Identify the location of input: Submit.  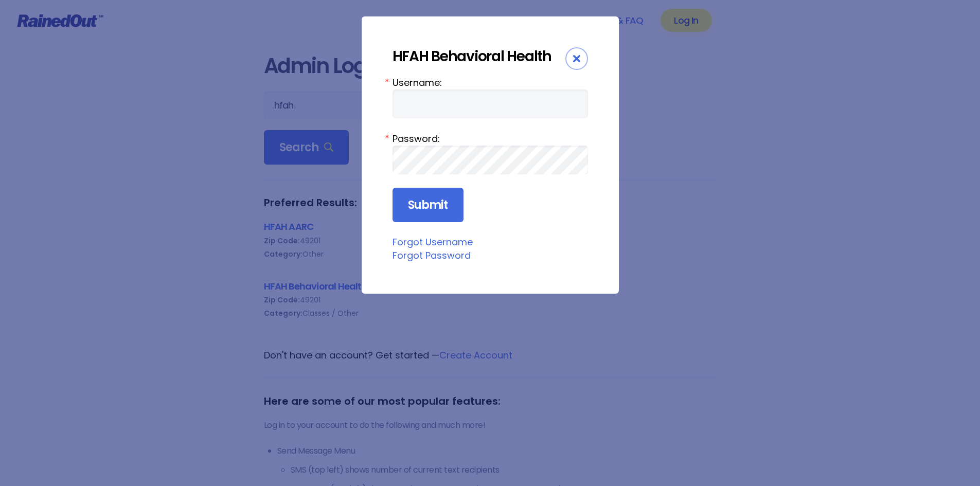
(428, 206).